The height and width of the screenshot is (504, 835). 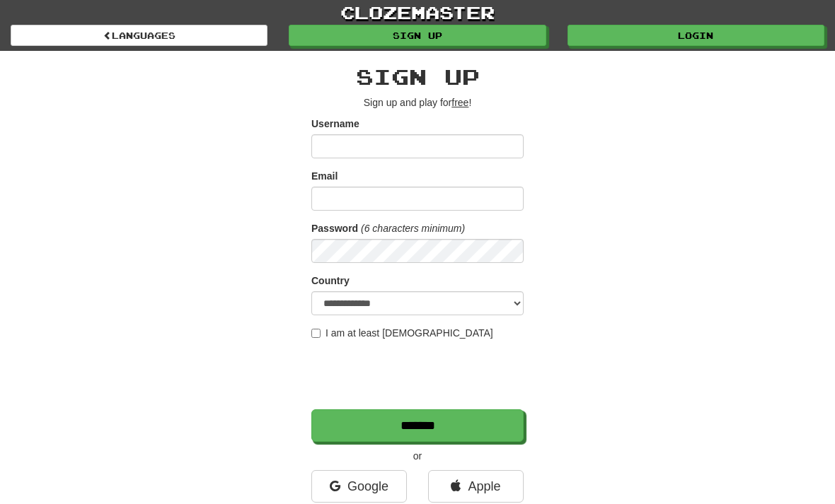 I want to click on em: (6 characters minimum), so click(x=412, y=228).